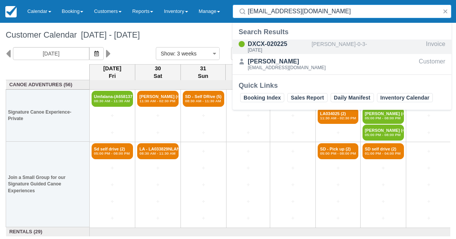  What do you see at coordinates (228, 35) in the screenshot?
I see `h1: Customer Calendar` at bounding box center [228, 35].